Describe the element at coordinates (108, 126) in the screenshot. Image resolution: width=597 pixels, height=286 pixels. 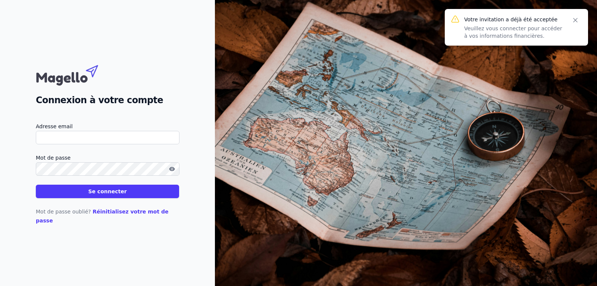
I see `label: Adresse email` at that location.